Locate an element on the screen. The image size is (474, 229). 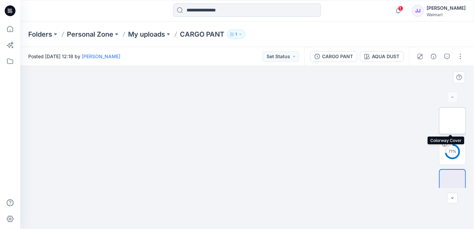
button: 1 is located at coordinates (236, 34).